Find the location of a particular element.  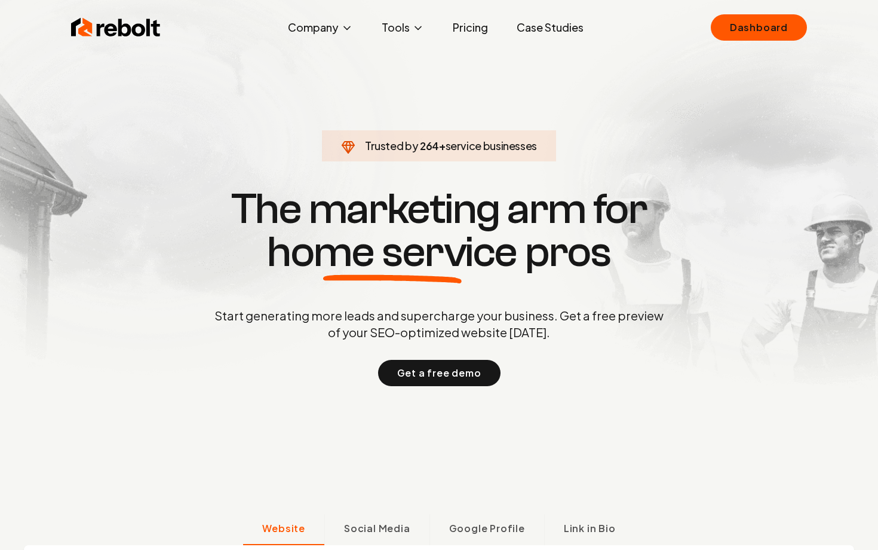

span: Website is located at coordinates (284, 528).